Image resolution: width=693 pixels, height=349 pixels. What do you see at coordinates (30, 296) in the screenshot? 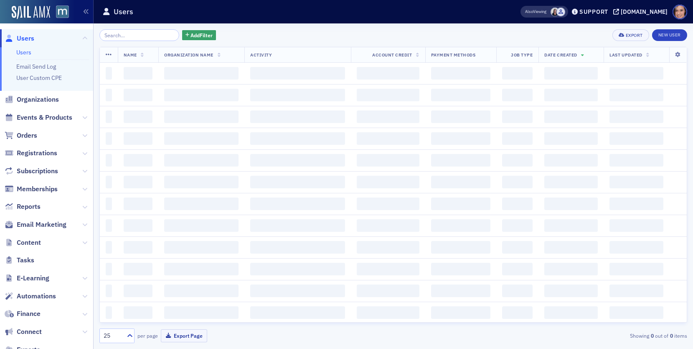
I see `a: Automations` at bounding box center [30, 296].